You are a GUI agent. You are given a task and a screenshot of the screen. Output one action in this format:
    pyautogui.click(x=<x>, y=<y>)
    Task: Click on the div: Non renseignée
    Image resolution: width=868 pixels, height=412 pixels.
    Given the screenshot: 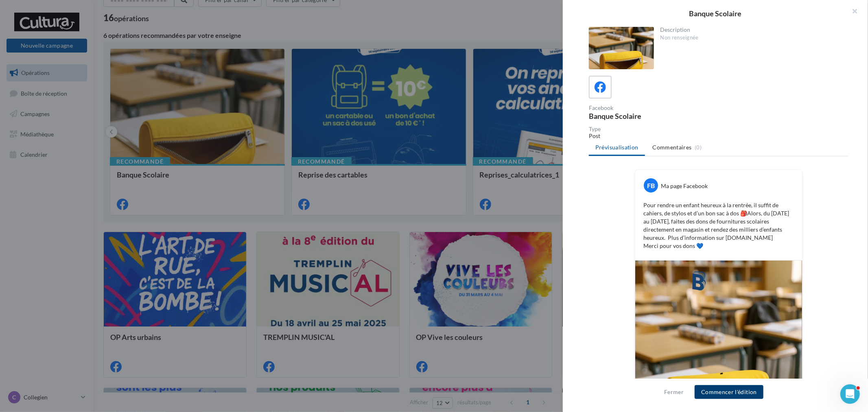 What is the action you would take?
    pyautogui.click(x=751, y=38)
    